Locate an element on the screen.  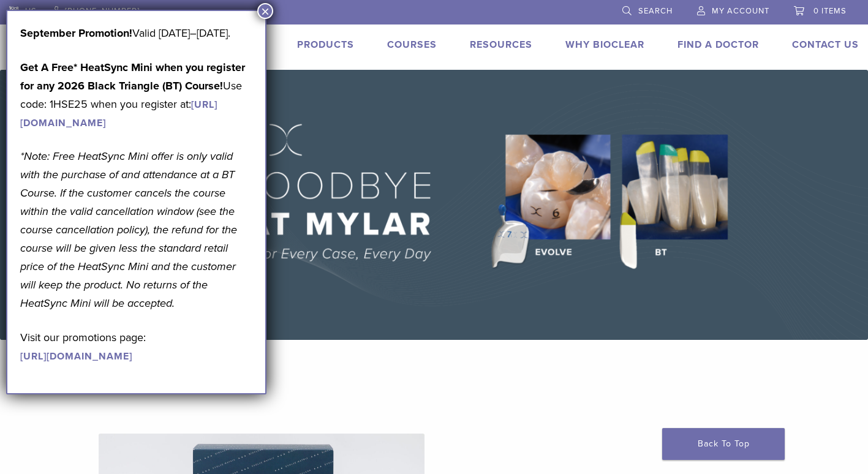
span: 0 items is located at coordinates (830, 11).